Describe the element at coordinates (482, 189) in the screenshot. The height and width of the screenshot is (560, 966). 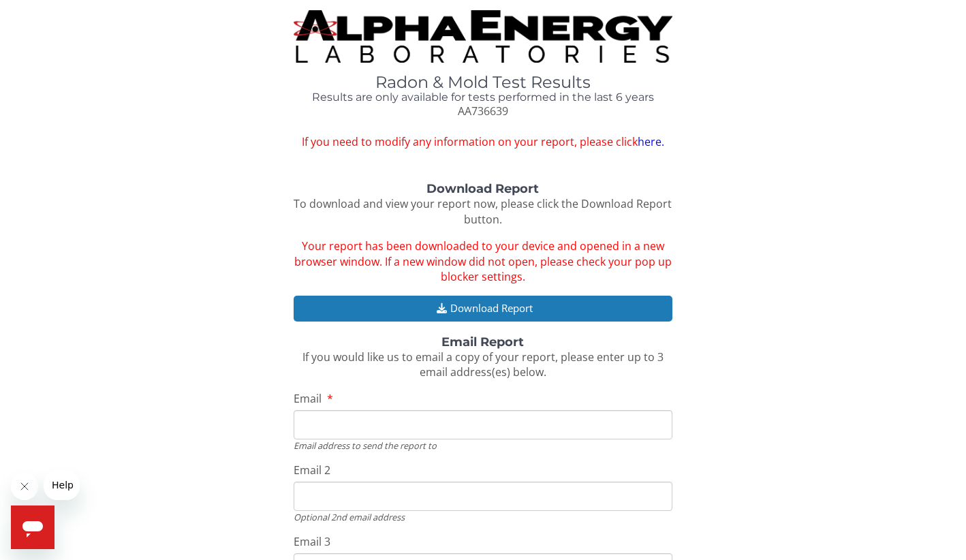
I see `strong: Download Report` at that location.